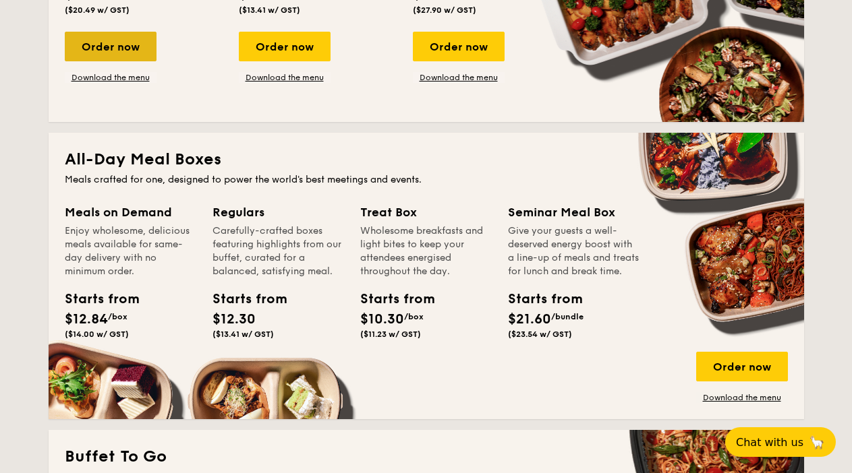 The width and height of the screenshot is (852, 473). I want to click on h2: All-Day Meal Boxes, so click(426, 160).